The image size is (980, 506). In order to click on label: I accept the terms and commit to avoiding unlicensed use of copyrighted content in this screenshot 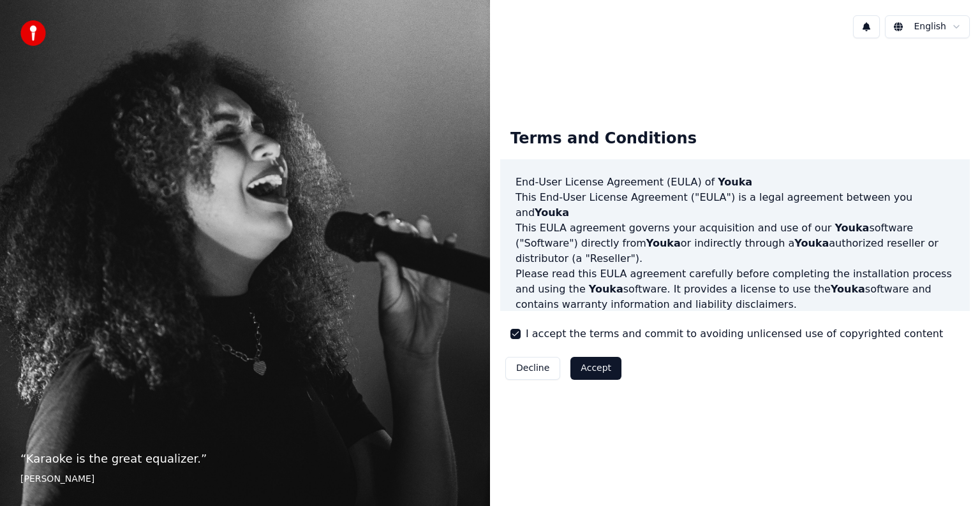, I will do `click(734, 334)`.